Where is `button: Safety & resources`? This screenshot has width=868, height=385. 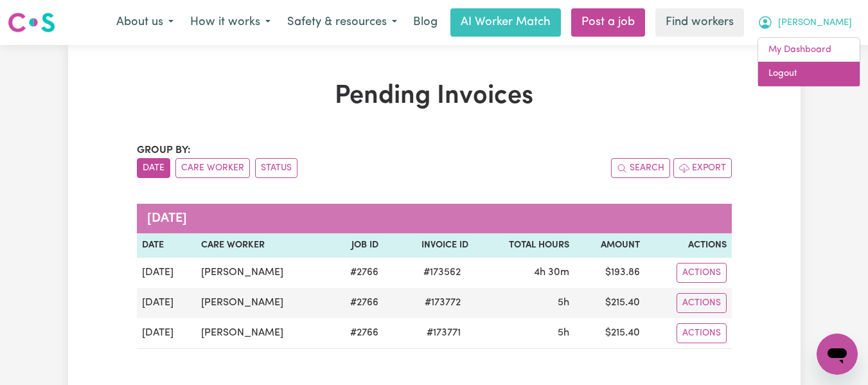 button: Safety & resources is located at coordinates (342, 23).